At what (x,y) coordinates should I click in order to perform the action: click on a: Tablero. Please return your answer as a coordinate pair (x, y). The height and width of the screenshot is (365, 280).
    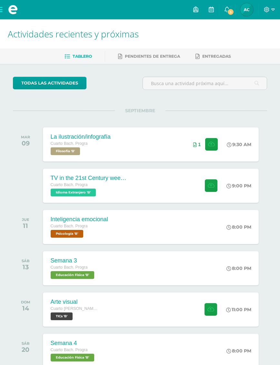
    Looking at the image, I should click on (78, 56).